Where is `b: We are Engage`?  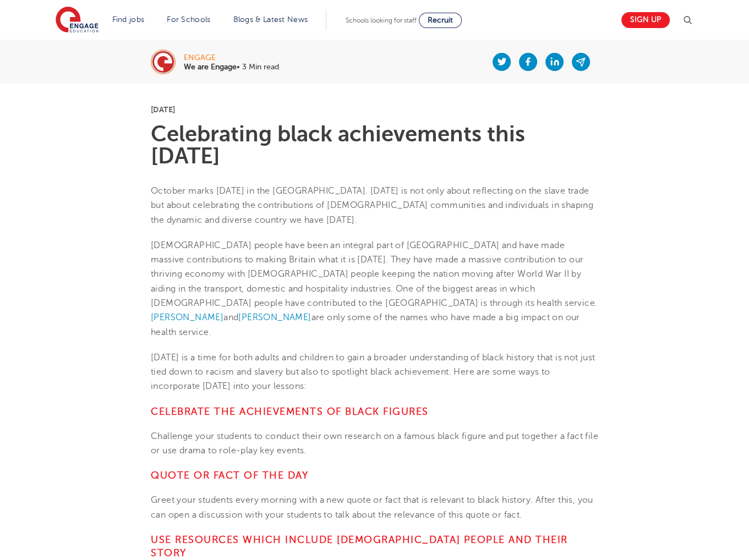 b: We are Engage is located at coordinates (210, 66).